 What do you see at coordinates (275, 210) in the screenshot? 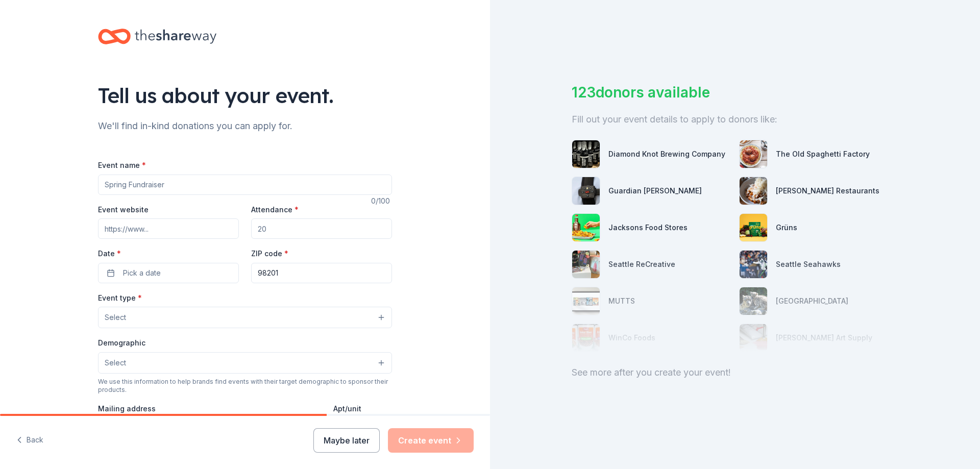
I see `label: Attendance` at bounding box center [275, 210].